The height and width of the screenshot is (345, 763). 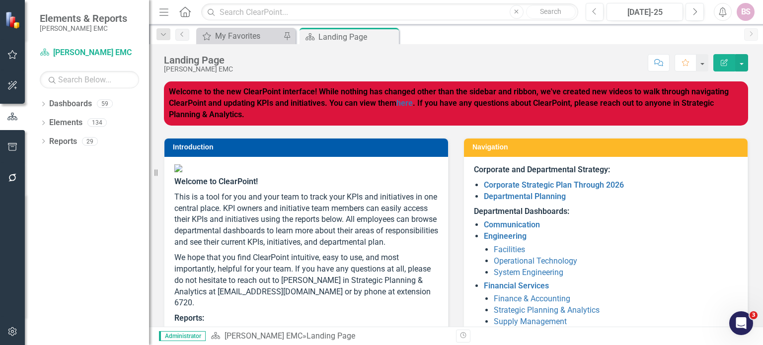 I want to click on a: Facilities, so click(x=509, y=249).